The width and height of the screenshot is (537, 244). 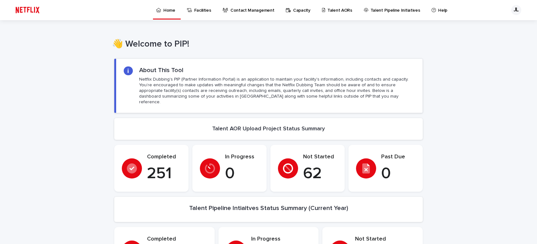 What do you see at coordinates (320, 174) in the screenshot?
I see `p: 62` at bounding box center [320, 174].